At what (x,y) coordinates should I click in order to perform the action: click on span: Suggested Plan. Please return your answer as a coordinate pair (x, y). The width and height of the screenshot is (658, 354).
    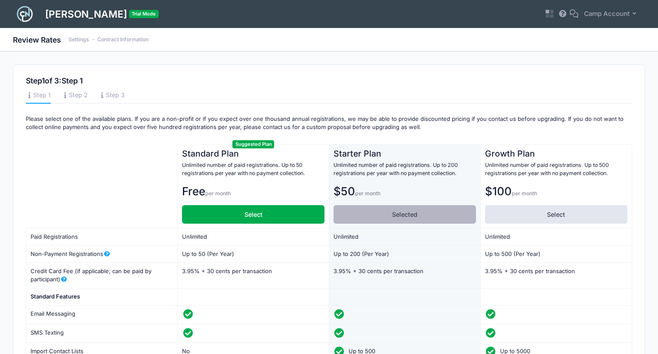
    Looking at the image, I should click on (253, 144).